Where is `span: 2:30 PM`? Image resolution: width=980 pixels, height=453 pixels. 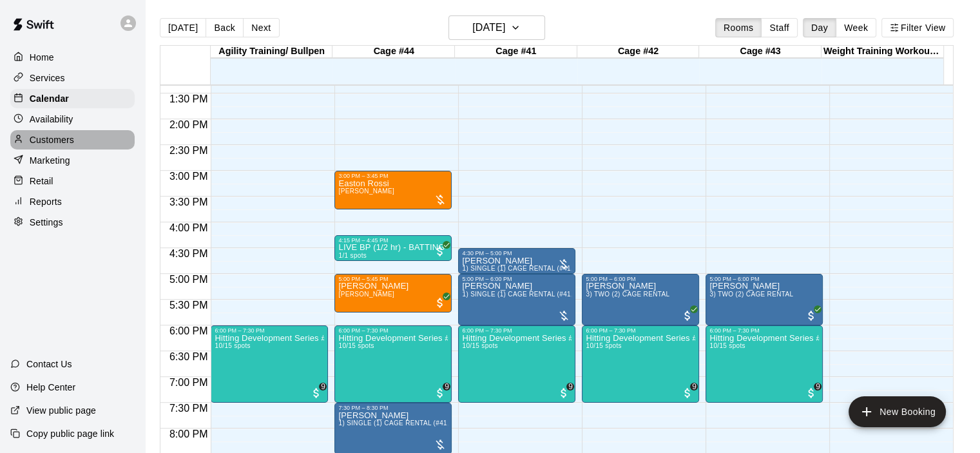
span: 2:30 PM is located at coordinates (189, 150).